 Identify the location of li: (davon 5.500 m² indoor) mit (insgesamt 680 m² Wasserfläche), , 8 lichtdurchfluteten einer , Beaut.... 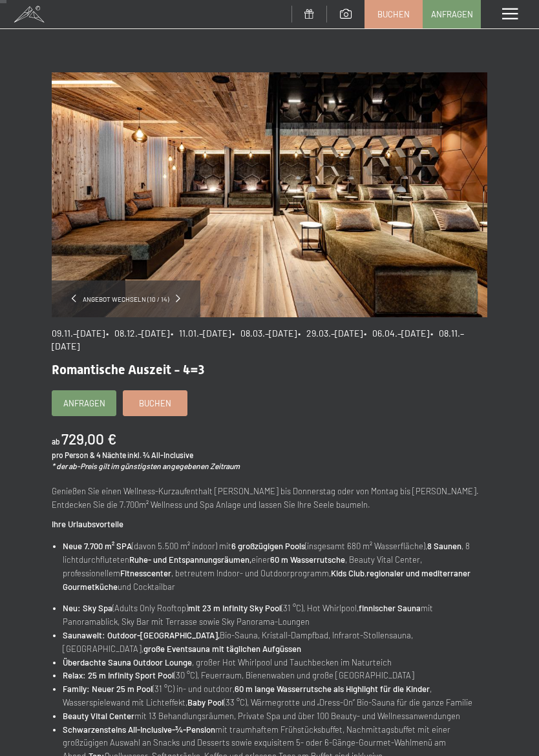
(274, 566).